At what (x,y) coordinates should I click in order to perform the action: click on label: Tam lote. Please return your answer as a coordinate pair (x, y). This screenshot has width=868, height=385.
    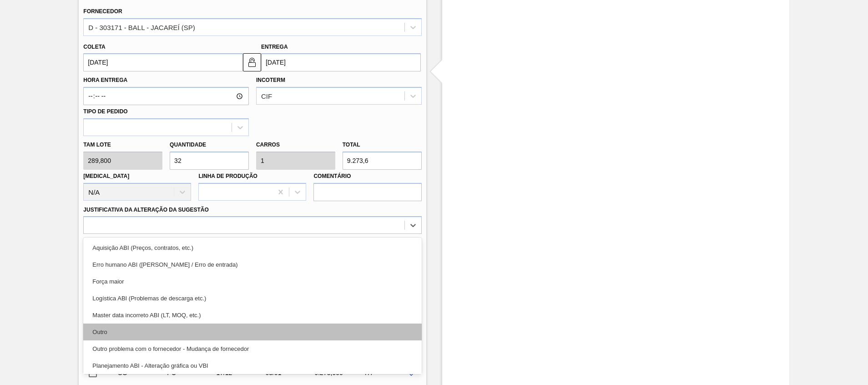
    Looking at the image, I should click on (123, 145).